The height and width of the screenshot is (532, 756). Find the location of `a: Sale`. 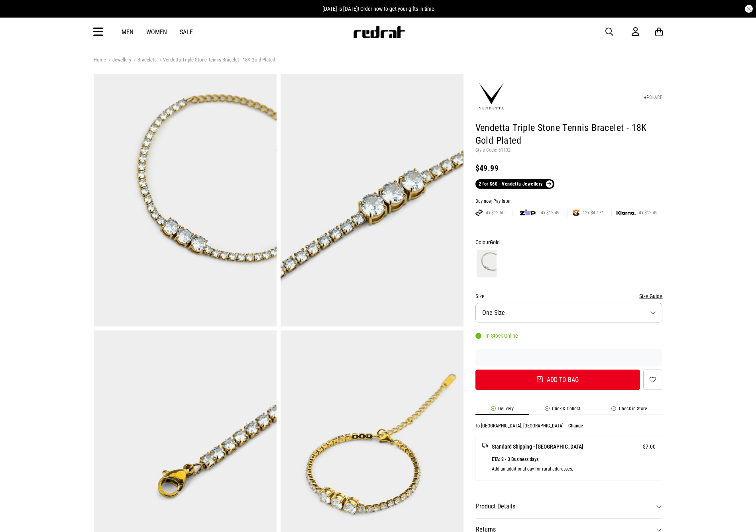

a: Sale is located at coordinates (186, 32).